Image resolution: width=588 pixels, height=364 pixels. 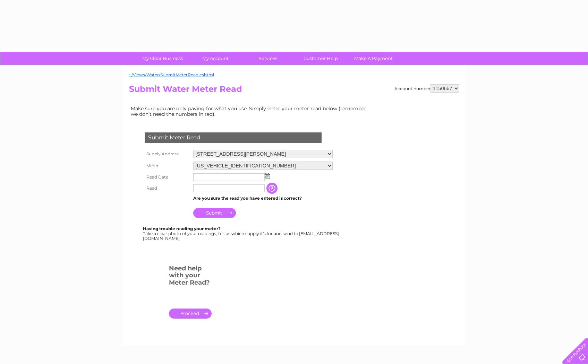 What do you see at coordinates (167, 154) in the screenshot?
I see `th: Supply Address` at bounding box center [167, 154].